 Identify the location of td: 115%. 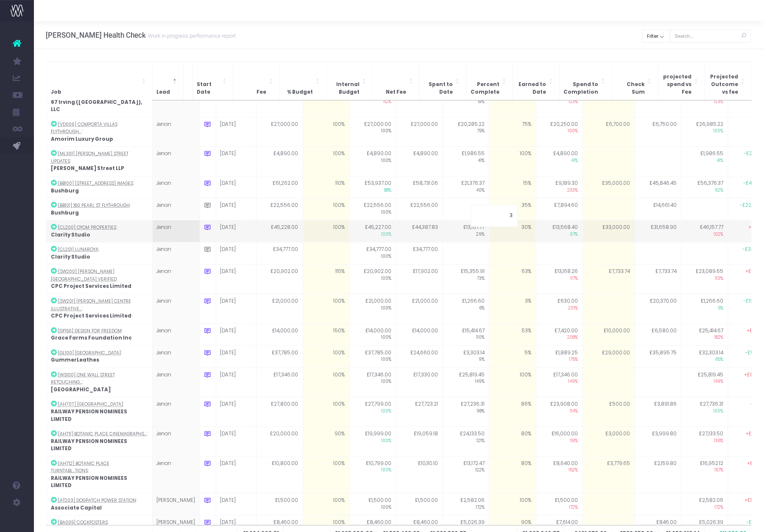
(326, 279).